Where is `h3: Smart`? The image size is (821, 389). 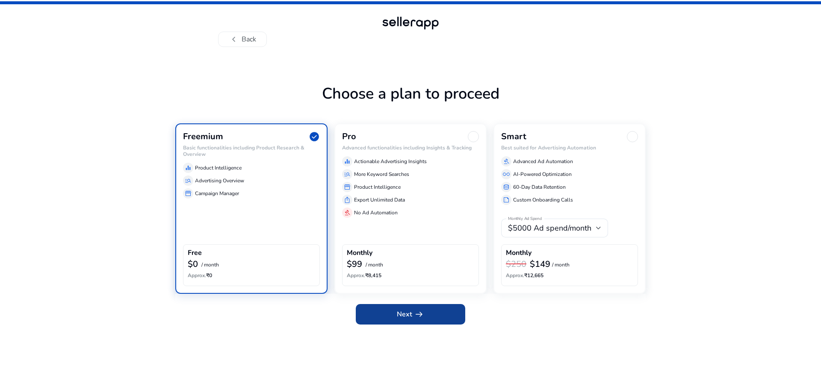 h3: Smart is located at coordinates (513, 137).